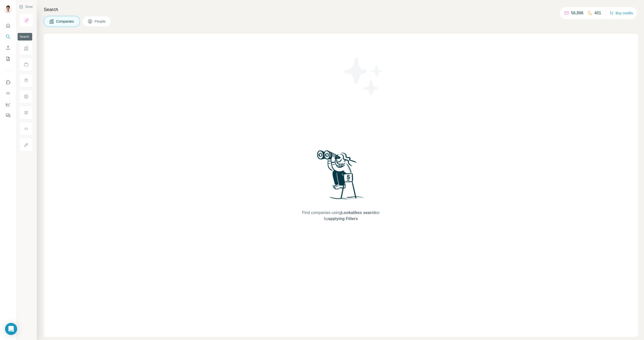 The width and height of the screenshot is (644, 340). I want to click on p: 401, so click(598, 13).